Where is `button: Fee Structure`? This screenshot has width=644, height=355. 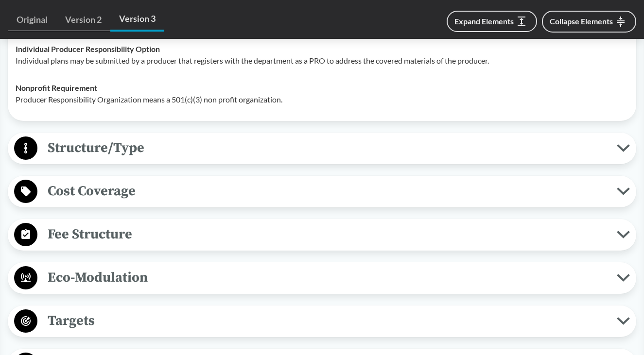
button: Fee Structure is located at coordinates (322, 234).